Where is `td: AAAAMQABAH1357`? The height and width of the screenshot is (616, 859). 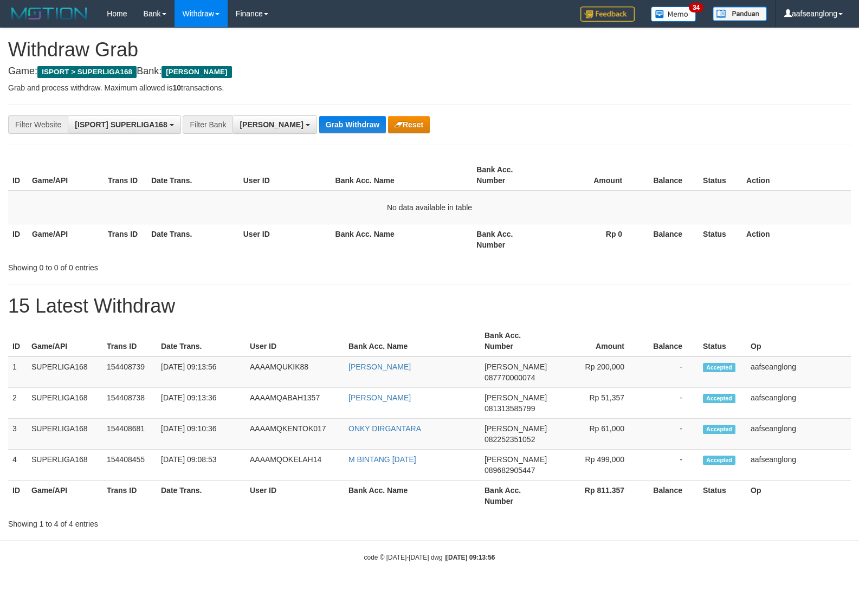
td: AAAAMQABAH1357 is located at coordinates (295, 403).